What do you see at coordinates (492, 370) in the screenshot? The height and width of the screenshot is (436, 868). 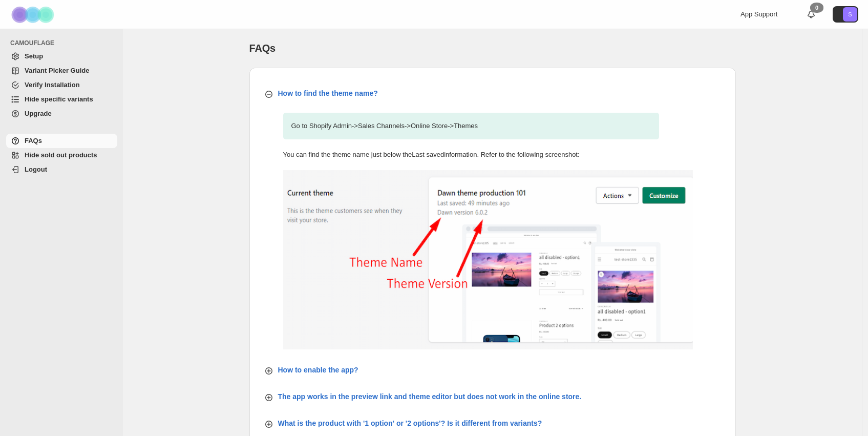 I see `button: How to enable the app?` at bounding box center [492, 370].